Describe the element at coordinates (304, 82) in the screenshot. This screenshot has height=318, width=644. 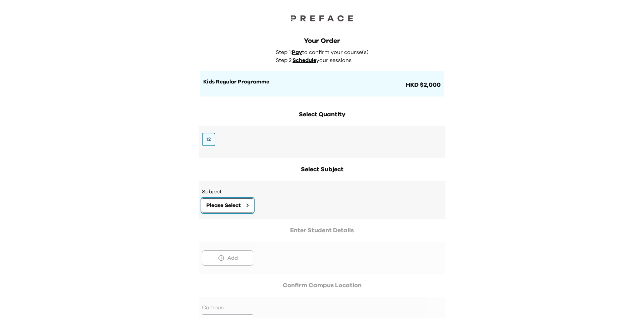
I see `h1: Kids Regular Programme` at that location.